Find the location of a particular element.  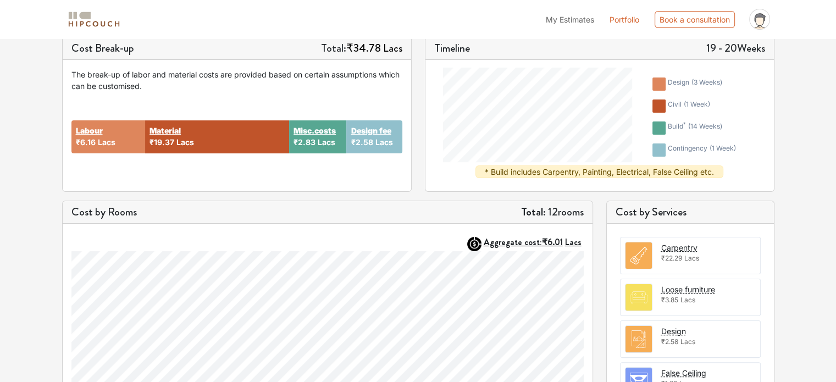

div: False Ceiling is located at coordinates (684, 373).